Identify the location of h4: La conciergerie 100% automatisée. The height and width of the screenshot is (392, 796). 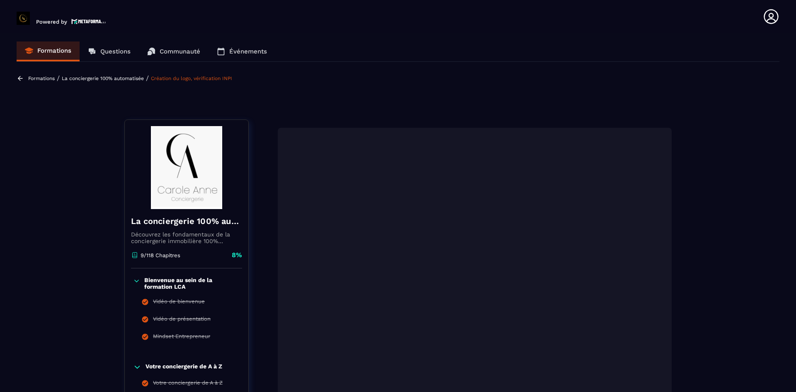
(187, 221).